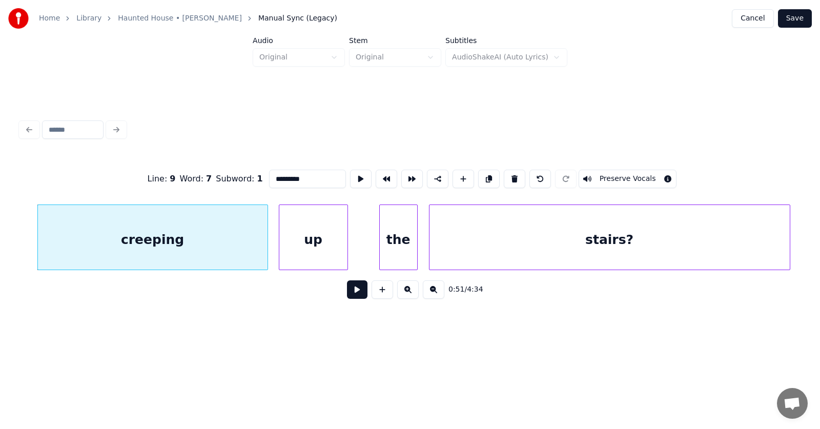  I want to click on a: Library, so click(89, 18).